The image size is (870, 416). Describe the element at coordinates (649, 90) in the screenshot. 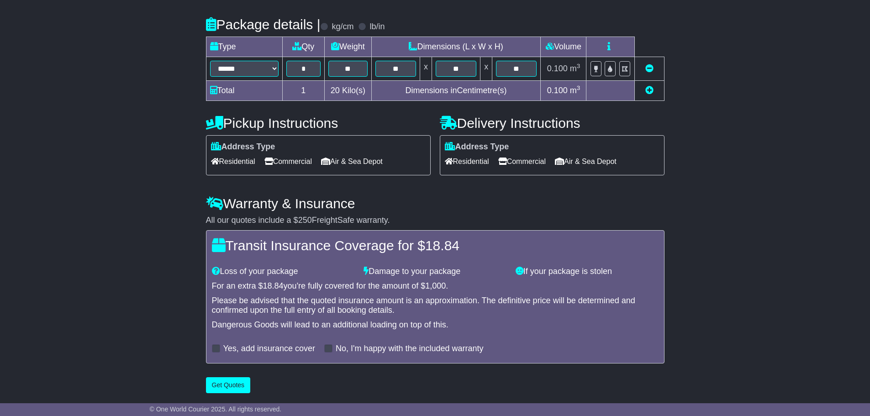

I see `a: Add new item` at that location.